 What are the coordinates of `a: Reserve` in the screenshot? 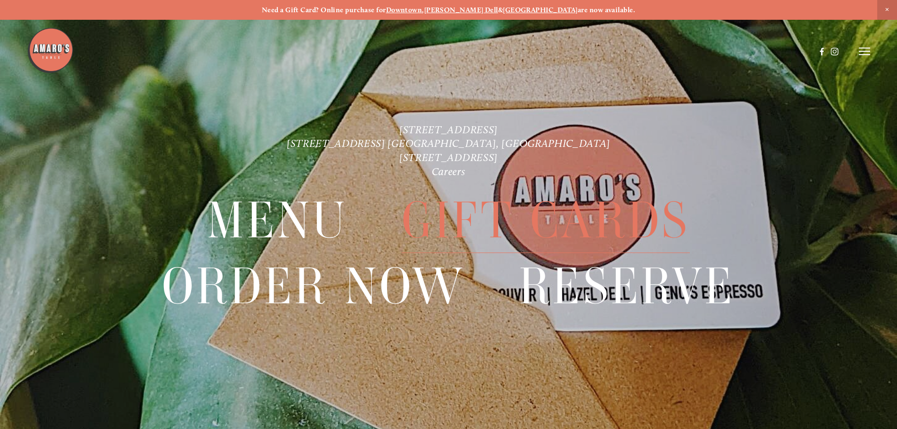 It's located at (627, 286).